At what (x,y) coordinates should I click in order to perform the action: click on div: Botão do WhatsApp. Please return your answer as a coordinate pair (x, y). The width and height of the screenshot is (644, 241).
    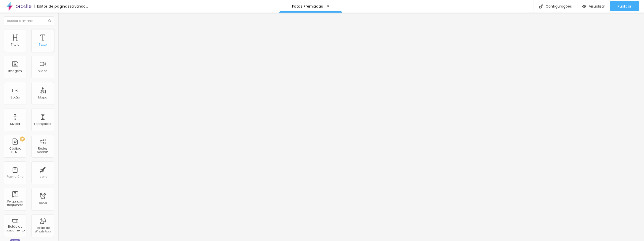
    Looking at the image, I should click on (42, 230).